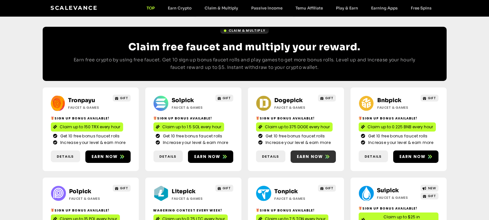 This screenshot has width=489, height=220. What do you see at coordinates (388, 190) in the screenshot?
I see `a: Suipick` at bounding box center [388, 190].